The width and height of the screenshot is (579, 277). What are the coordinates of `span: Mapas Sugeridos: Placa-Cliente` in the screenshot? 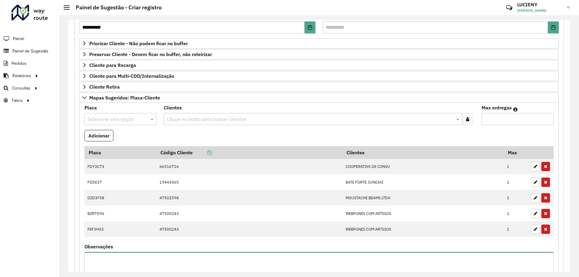 It's located at (125, 98).